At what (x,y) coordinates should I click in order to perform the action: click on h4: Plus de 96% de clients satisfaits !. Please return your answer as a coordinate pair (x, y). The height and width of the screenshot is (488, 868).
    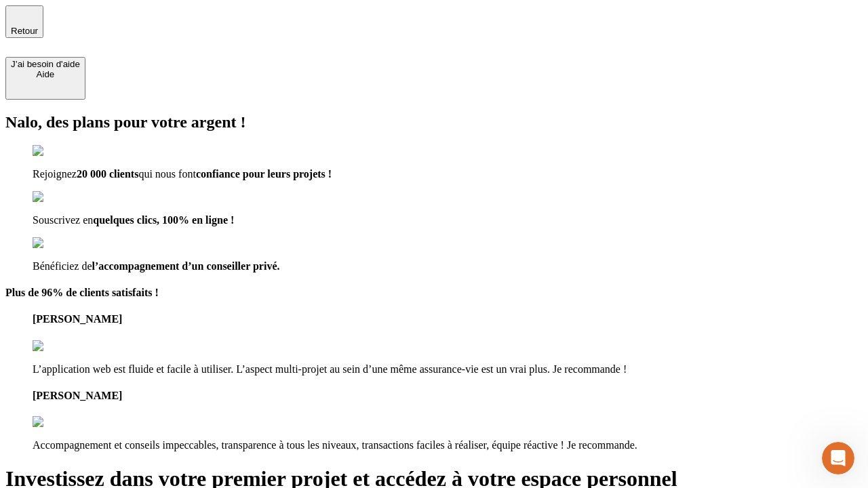
    Looking at the image, I should click on (434, 293).